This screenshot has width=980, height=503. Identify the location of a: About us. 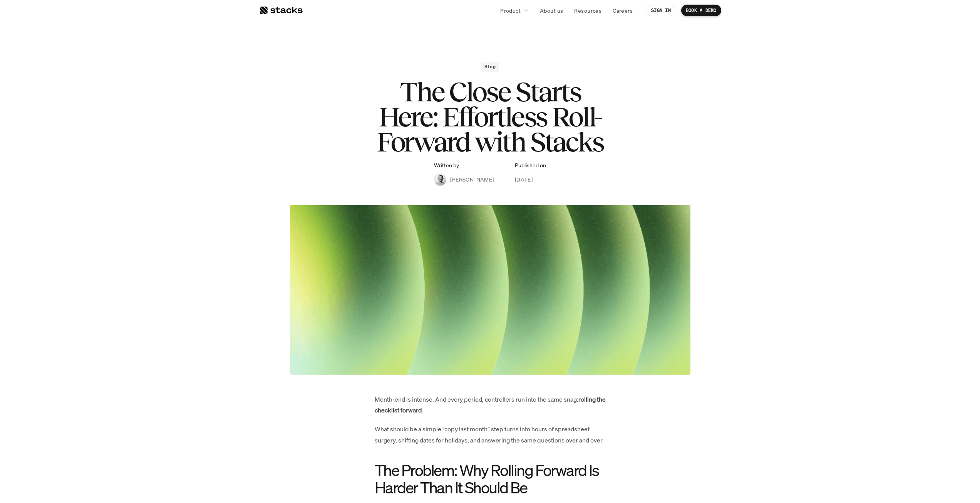
(551, 10).